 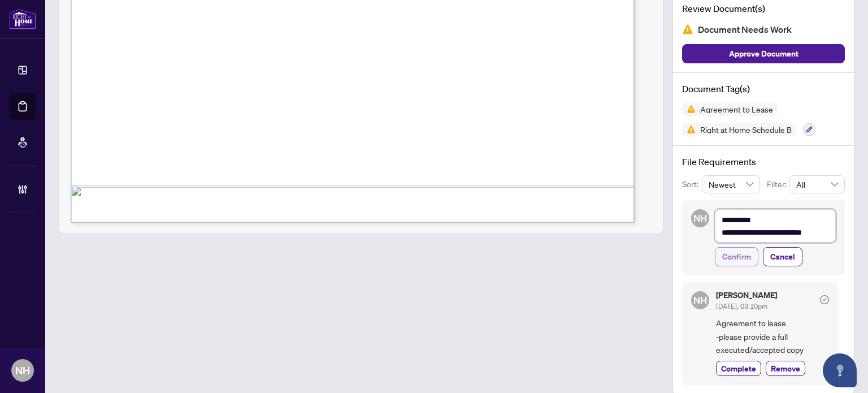 I want to click on p: Sort:, so click(x=691, y=184).